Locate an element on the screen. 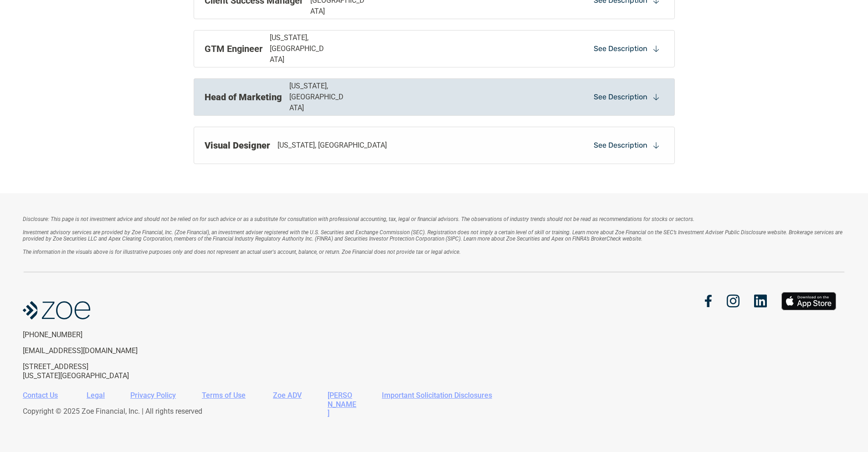 Image resolution: width=868 pixels, height=452 pixels. p: GTM Engineer is located at coordinates (234, 49).